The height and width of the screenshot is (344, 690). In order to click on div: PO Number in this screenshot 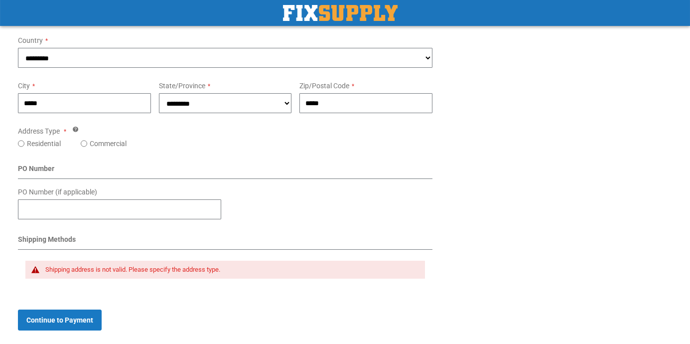, I will do `click(225, 171)`.